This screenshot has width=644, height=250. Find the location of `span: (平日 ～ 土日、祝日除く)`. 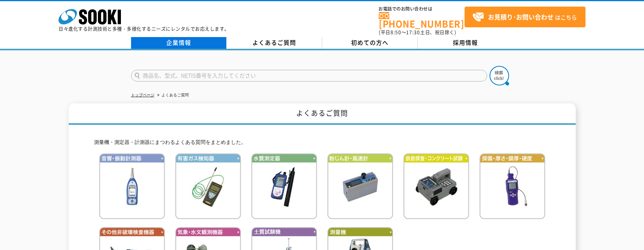

span: (平日 ～ 土日、祝日除く) is located at coordinates (418, 32).